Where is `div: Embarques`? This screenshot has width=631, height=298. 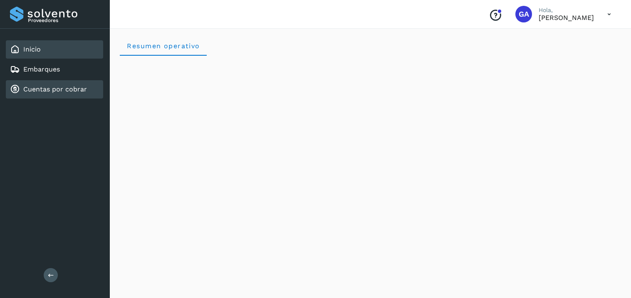
div: Embarques is located at coordinates (55, 69).